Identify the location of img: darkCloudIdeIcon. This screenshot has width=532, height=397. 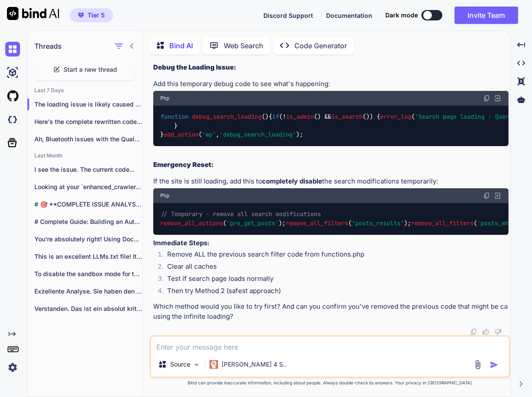
(12, 120).